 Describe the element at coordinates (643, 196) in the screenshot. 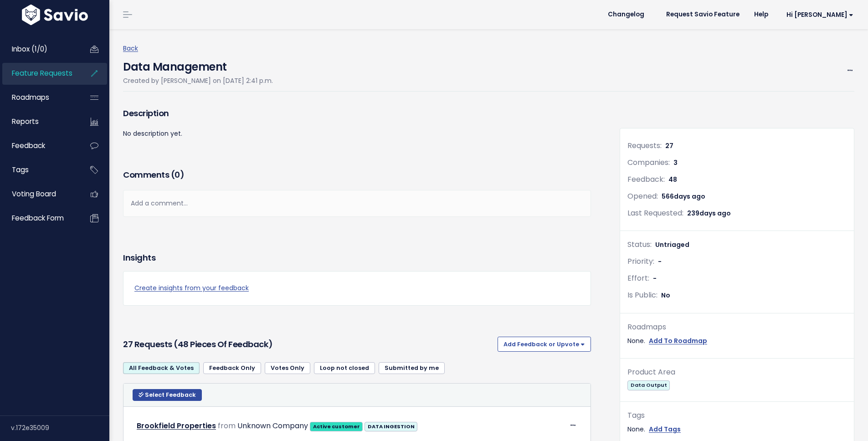

I see `span: Opened:` at that location.